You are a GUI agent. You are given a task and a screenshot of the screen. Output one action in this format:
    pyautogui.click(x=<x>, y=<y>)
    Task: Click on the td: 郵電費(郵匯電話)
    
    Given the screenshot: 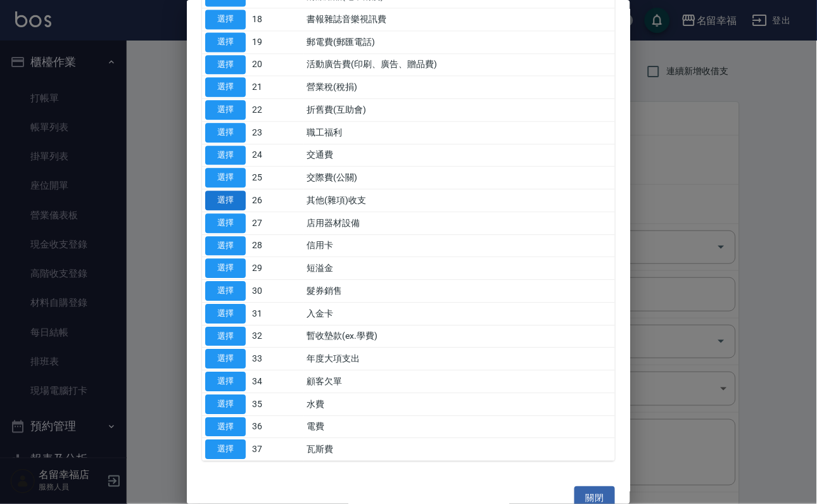 What is the action you would take?
    pyautogui.click(x=459, y=42)
    